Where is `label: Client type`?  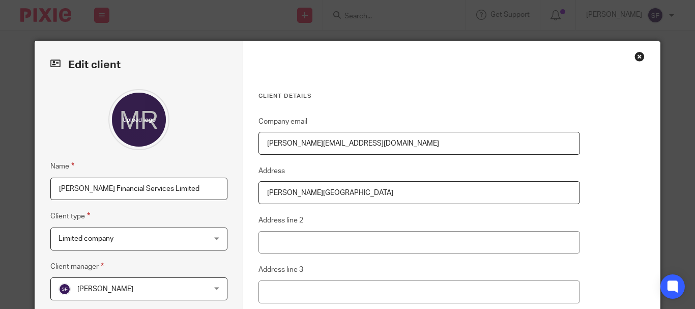 label: Client type is located at coordinates (70, 216).